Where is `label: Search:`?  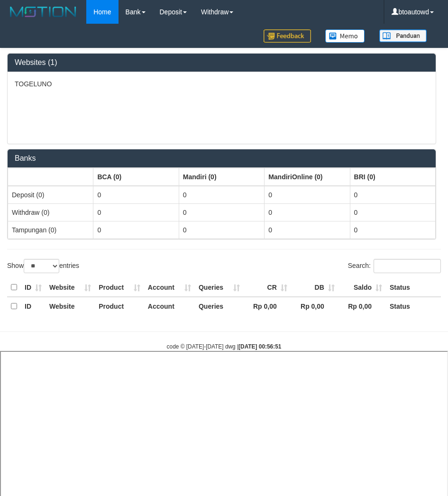
label: Search: is located at coordinates (395, 266).